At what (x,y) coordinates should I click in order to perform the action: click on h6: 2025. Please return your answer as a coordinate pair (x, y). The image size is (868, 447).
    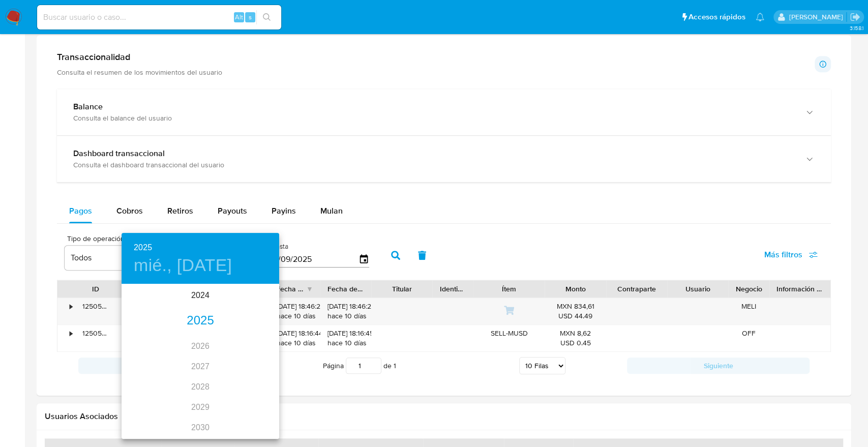
    Looking at the image, I should click on (143, 247).